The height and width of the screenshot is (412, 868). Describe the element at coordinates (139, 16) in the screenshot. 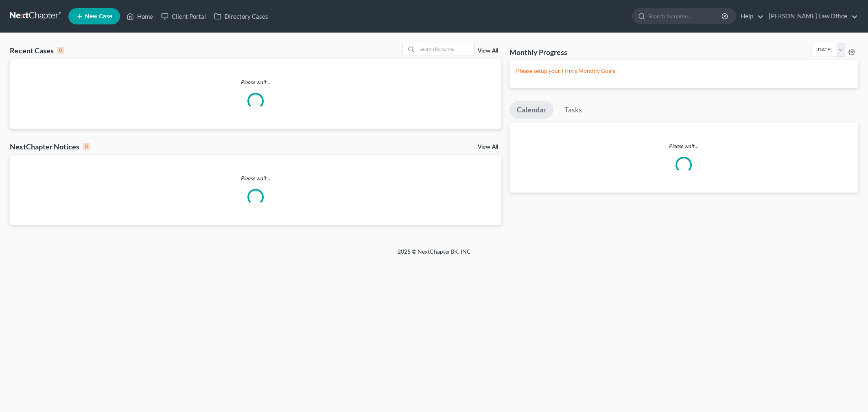

I see `a: Home` at that location.